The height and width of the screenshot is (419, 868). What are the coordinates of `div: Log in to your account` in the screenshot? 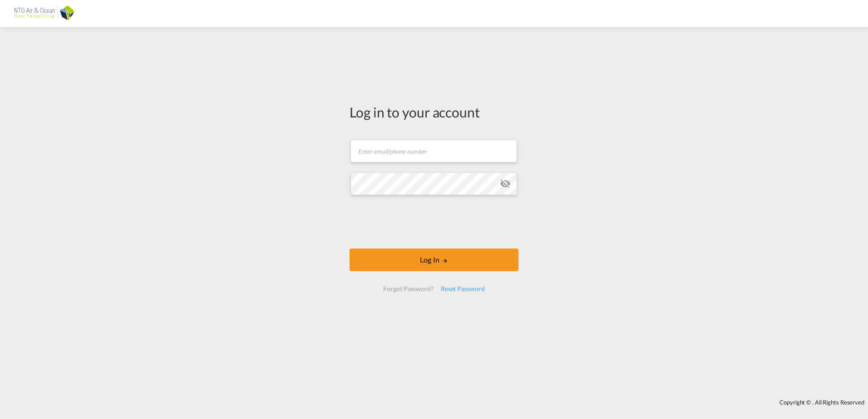 It's located at (434, 112).